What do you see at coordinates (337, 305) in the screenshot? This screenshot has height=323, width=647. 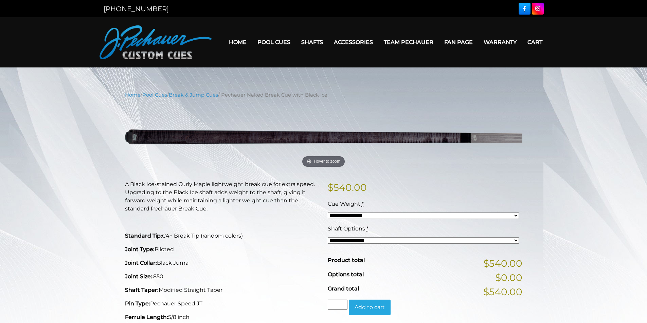 I see `input: Product quantity` at bounding box center [337, 305].